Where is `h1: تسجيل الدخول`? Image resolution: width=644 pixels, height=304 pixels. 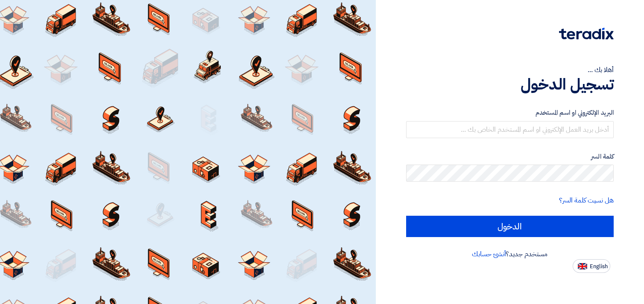 h1: تسجيل الدخول is located at coordinates (510, 84).